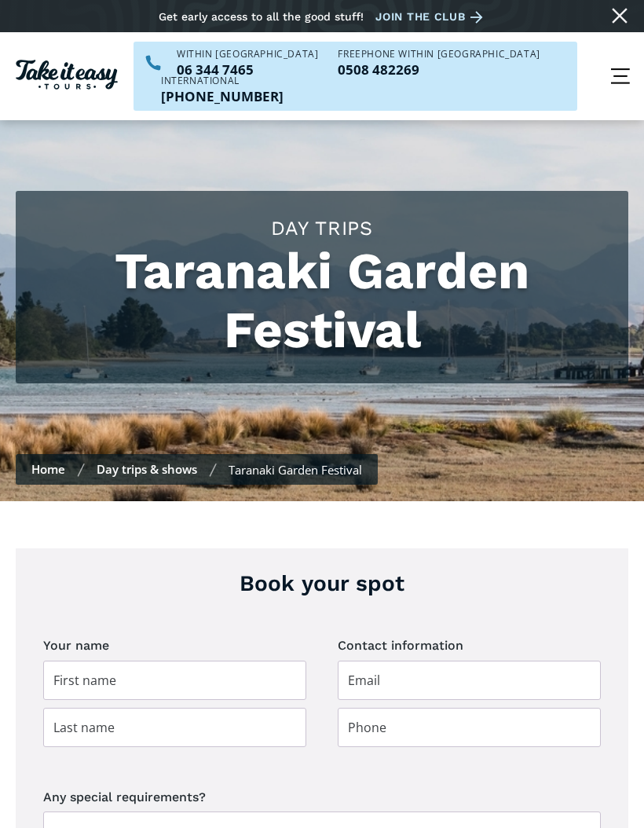  Describe the element at coordinates (48, 468) in the screenshot. I see `a: Home` at that location.